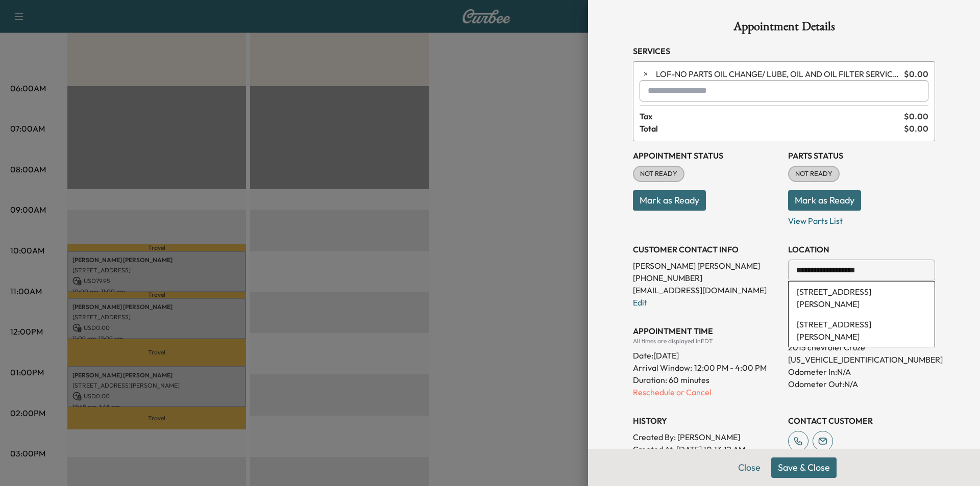 Image resolution: width=980 pixels, height=486 pixels. What do you see at coordinates (706, 331) in the screenshot?
I see `h3: APPOINTMENT TIME` at bounding box center [706, 331].